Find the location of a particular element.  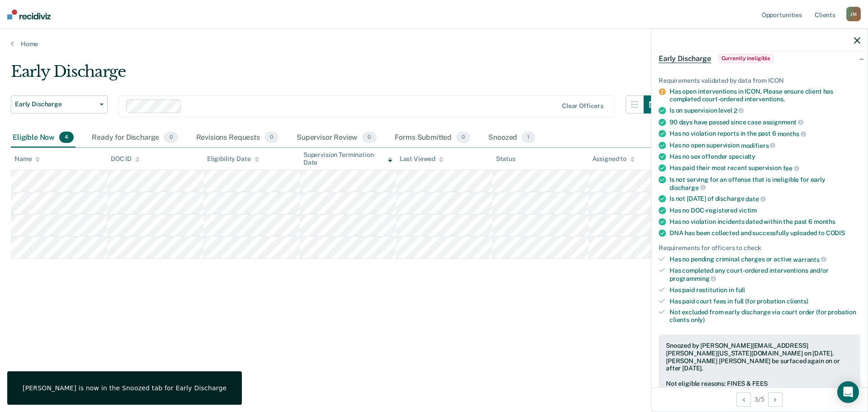

div: Not excluded from early discharge via court order (for probation clients is located at coordinates (765, 316).